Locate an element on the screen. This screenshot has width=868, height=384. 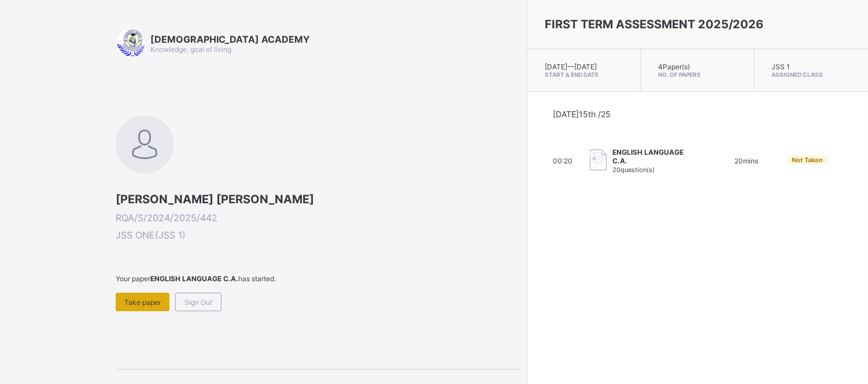
img: take_paper.cd97e1aca70de81545fe8e300f84619e.svg is located at coordinates (598, 160).